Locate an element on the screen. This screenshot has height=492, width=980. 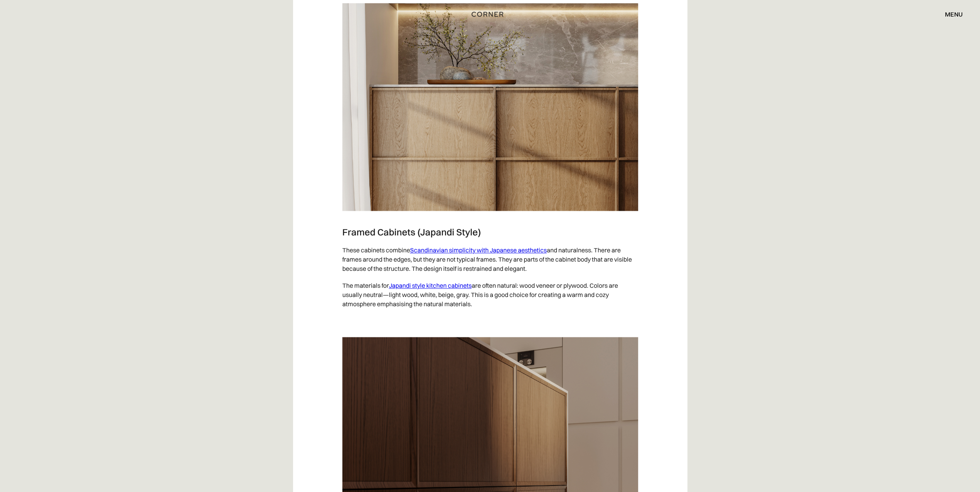
a: home is located at coordinates (490, 14).